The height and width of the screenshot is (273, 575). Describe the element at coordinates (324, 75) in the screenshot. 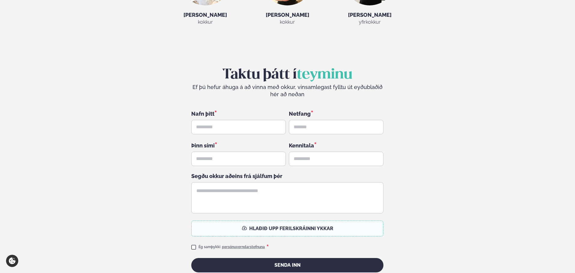

I see `span: teyminu` at that location.